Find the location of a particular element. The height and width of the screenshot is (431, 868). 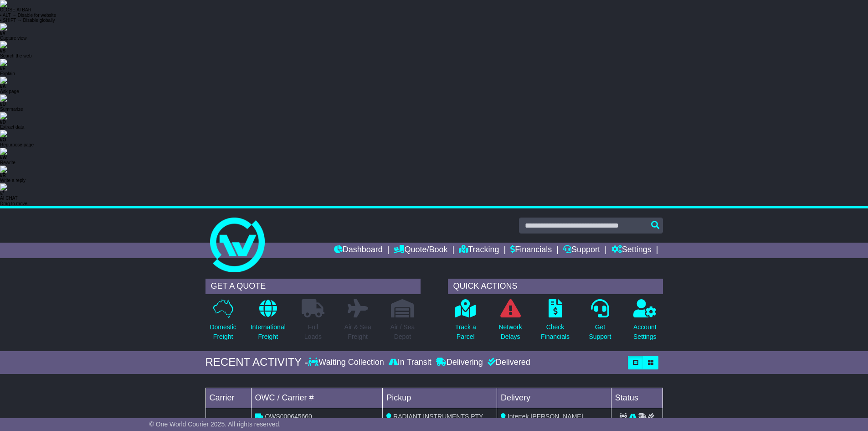

div: Delivered is located at coordinates (508, 362).